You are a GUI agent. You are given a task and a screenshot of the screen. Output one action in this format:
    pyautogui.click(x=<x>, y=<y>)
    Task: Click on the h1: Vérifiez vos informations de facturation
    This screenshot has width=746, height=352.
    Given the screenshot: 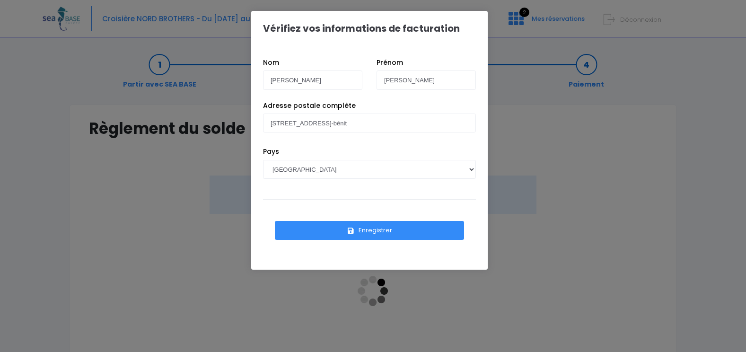 What is the action you would take?
    pyautogui.click(x=361, y=28)
    